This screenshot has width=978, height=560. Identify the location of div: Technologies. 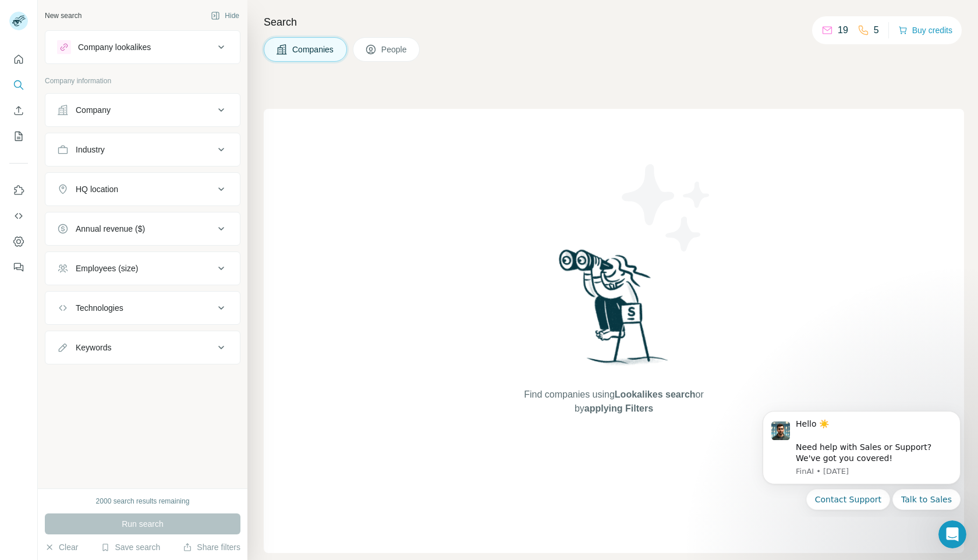
(100, 308).